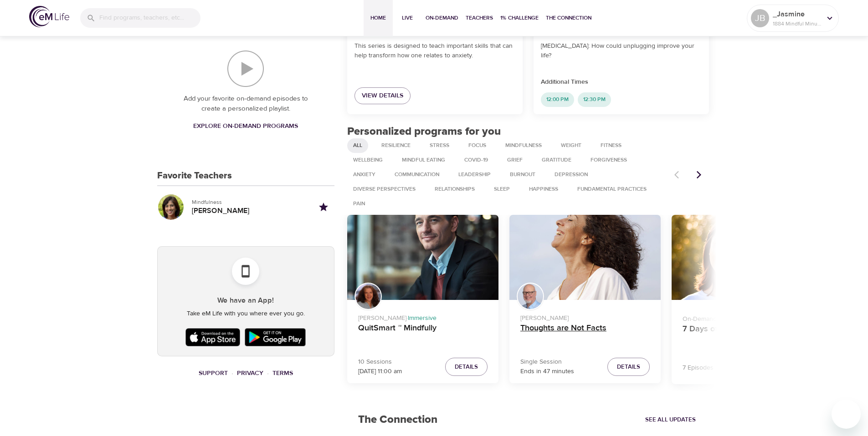 This screenshot has width=868, height=436. I want to click on p: On-Demand, so click(748, 318).